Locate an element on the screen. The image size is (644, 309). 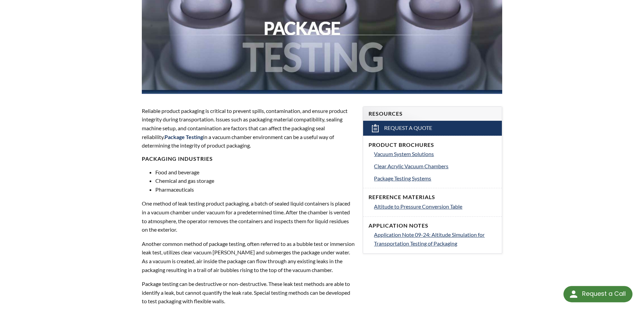
span: Request a Quote is located at coordinates (408, 128).